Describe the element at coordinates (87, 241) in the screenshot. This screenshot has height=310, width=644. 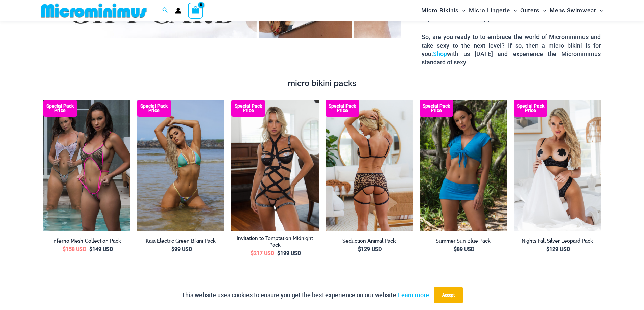
I see `h2: Inferno Mesh Collection Pack` at that location.